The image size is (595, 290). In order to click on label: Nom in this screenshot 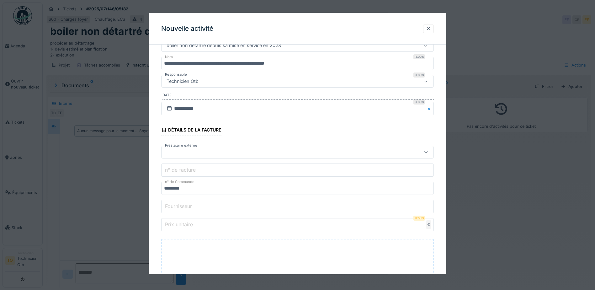, I will do `click(169, 57)`.